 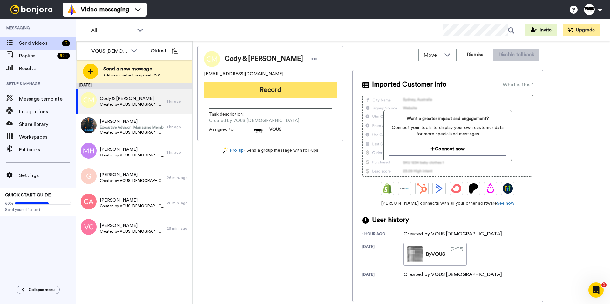 What do you see at coordinates (447, 119) in the screenshot?
I see `span: Want a greater impact and engagement?` at bounding box center [447, 119].